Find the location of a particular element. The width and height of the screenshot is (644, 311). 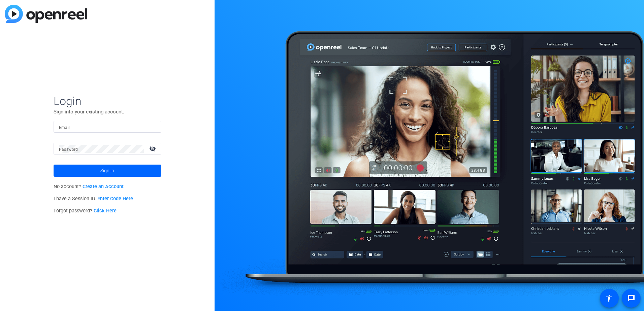

mat-icon: accessibility is located at coordinates (609, 298).